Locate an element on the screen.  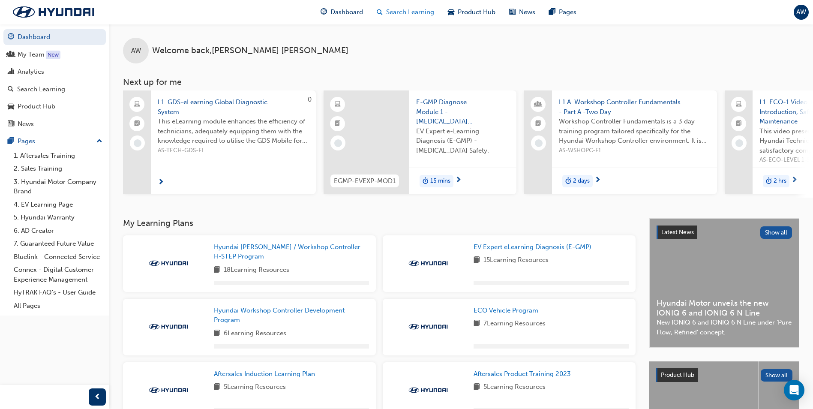
h3: My Learning Plans is located at coordinates (379, 223).